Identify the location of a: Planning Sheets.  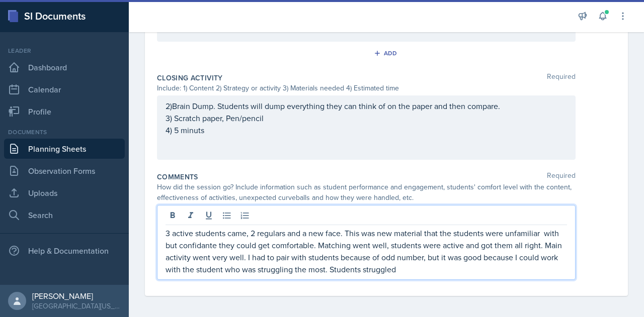
(64, 149).